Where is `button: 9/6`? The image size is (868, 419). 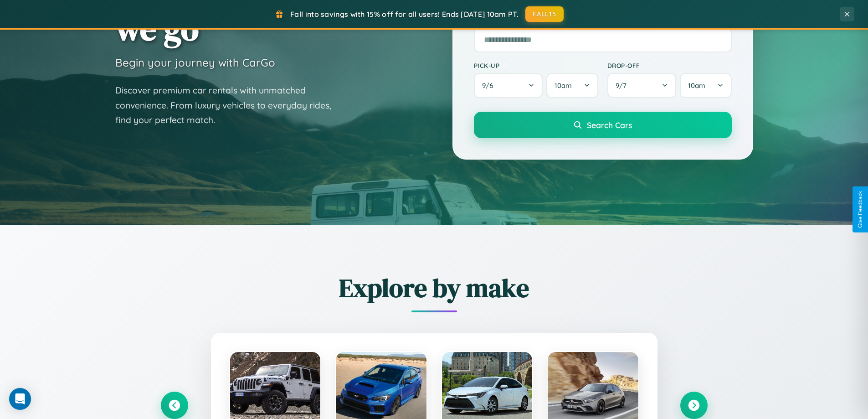 button: 9/6 is located at coordinates (508, 85).